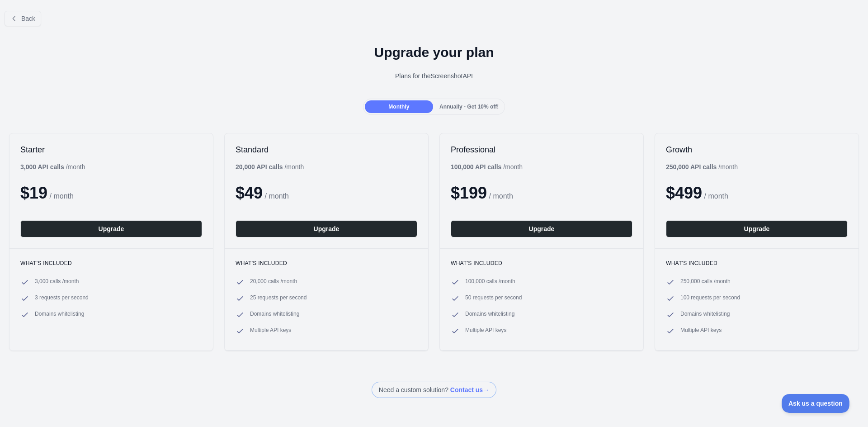  I want to click on b: 250,000 API calls, so click(691, 167).